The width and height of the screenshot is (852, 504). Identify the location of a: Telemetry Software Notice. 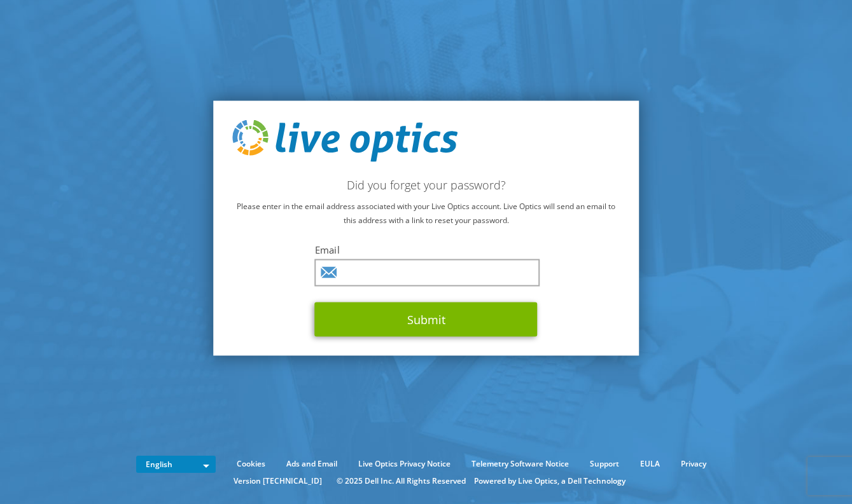
(520, 464).